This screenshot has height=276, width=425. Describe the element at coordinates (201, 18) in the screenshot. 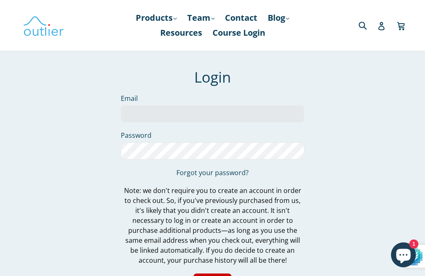

I see `a: Team` at that location.